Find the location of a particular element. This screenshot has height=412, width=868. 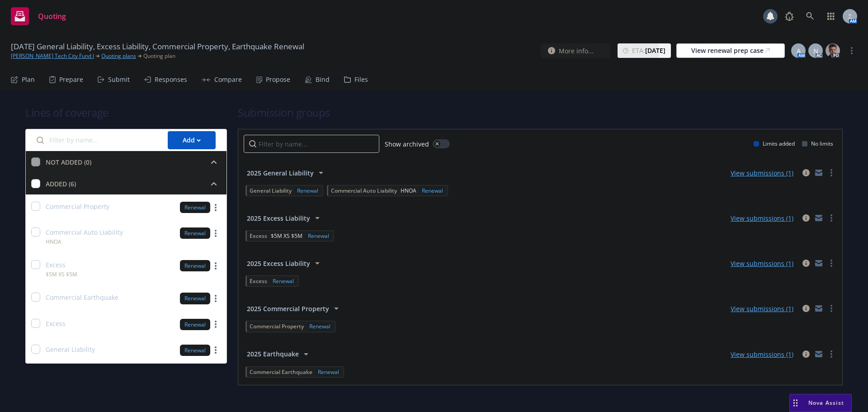

h1: Submission groups is located at coordinates (541, 112).